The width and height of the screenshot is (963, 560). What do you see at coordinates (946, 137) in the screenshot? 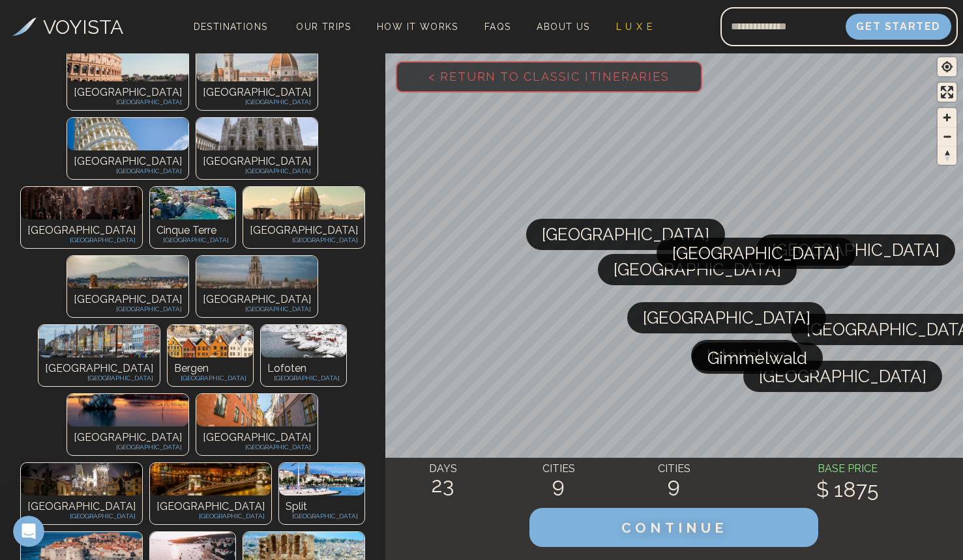
I see `span: Zoom out` at bounding box center [946, 137].